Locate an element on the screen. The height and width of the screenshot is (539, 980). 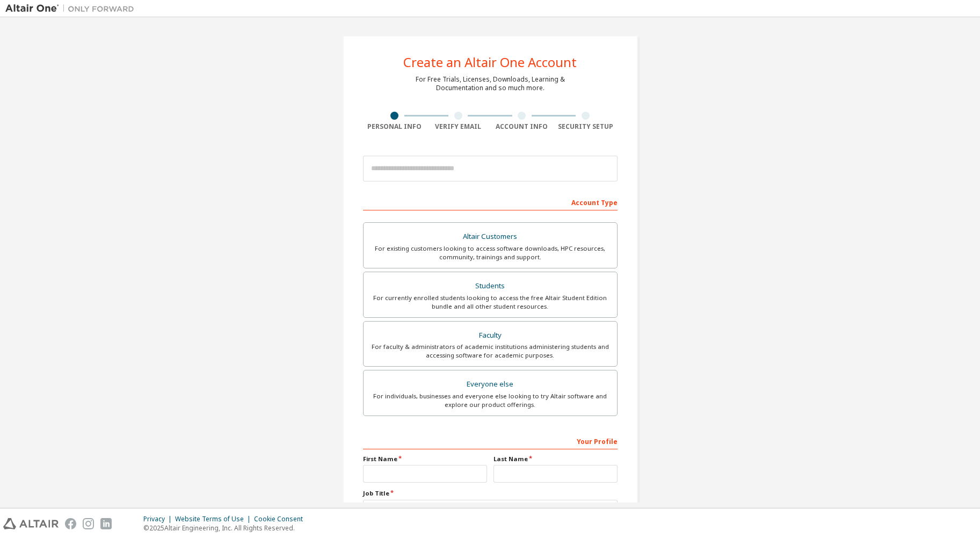
div: Altair Customers is located at coordinates (490, 237).